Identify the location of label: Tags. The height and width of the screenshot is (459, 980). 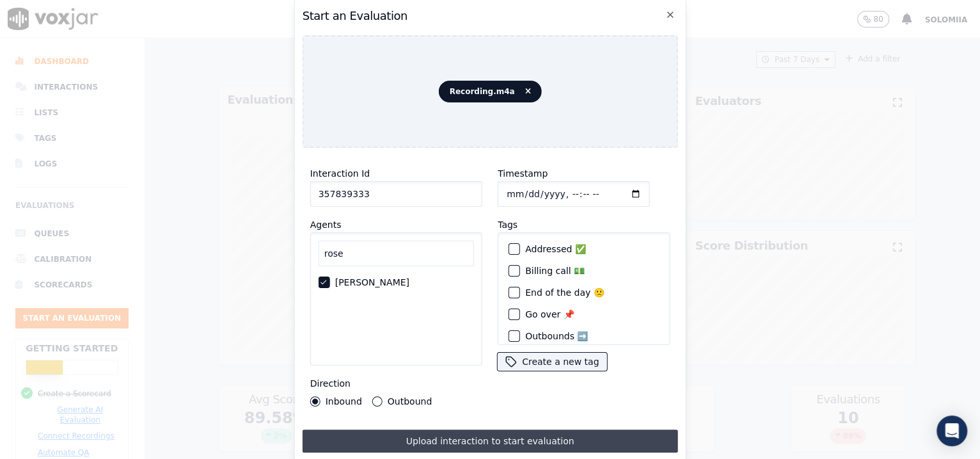
(507, 225).